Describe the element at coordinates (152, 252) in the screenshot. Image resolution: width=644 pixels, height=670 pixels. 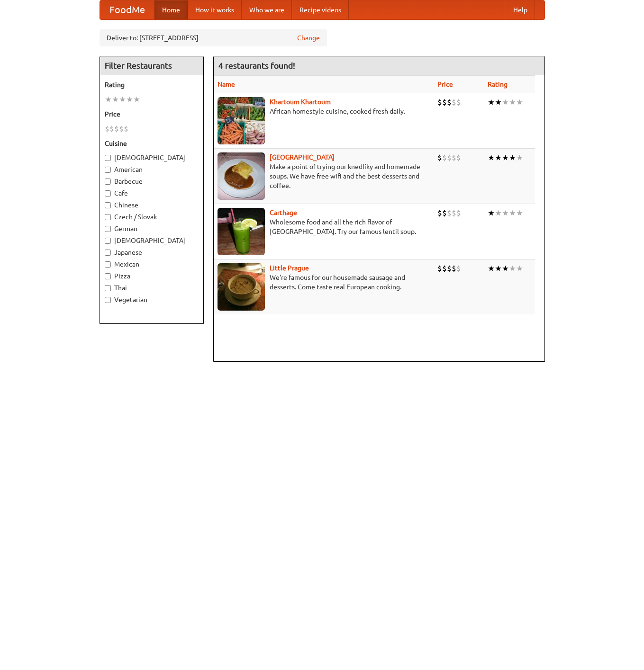
I see `label: Japanese` at that location.